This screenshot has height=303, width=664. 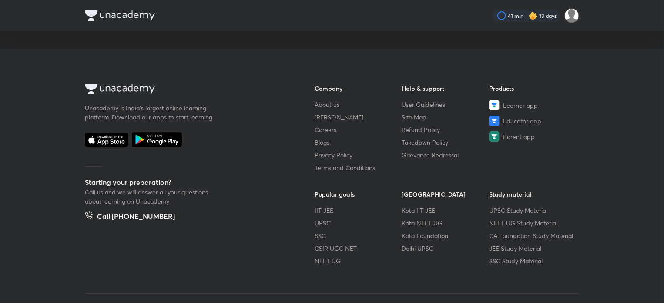 What do you see at coordinates (446, 235) in the screenshot?
I see `a: Kota Foundation` at bounding box center [446, 235].